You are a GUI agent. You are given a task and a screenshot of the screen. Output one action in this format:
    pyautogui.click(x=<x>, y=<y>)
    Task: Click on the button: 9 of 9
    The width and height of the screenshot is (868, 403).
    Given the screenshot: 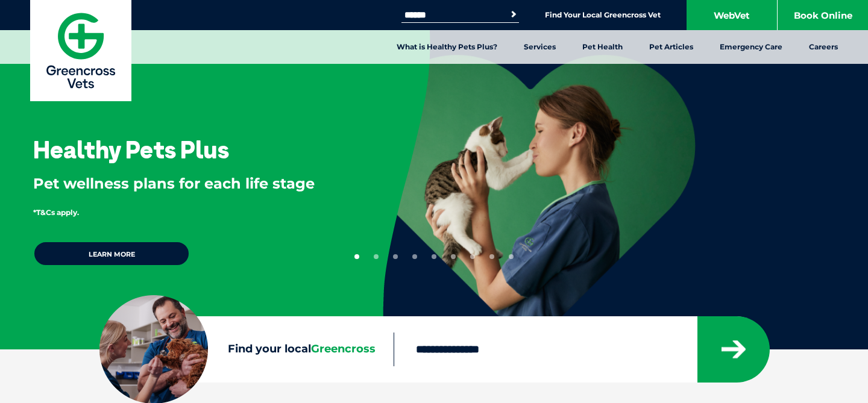 What is the action you would take?
    pyautogui.click(x=511, y=256)
    